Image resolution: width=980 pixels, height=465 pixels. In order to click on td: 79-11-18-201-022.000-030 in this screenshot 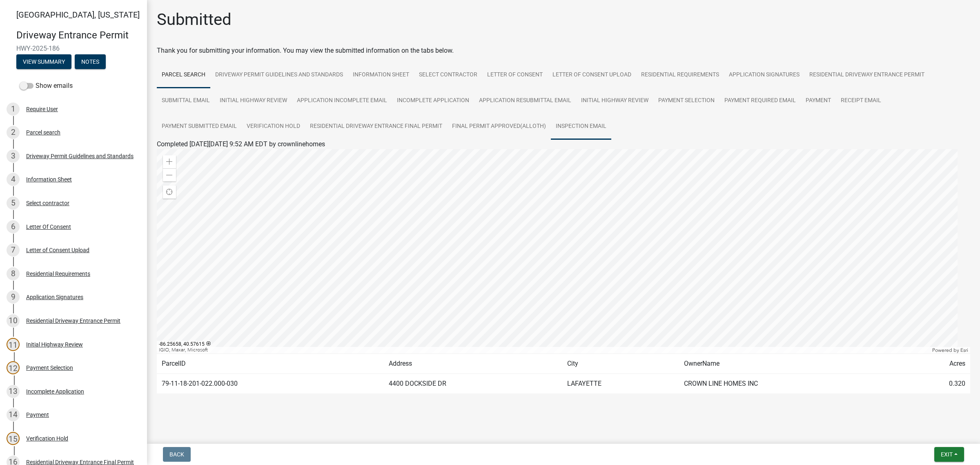, I will do `click(271, 384)`.